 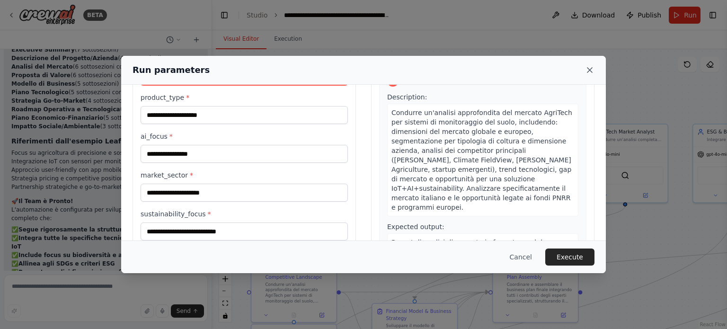 I want to click on span: Report di analisi di mercato in formato markdown con: dimensioni mercato (TAM/SAM/SOM), competiti..., so click(x=481, y=266).